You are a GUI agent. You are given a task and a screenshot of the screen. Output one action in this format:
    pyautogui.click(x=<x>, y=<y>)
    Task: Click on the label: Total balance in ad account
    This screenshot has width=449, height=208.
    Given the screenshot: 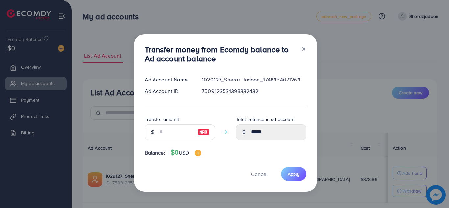 What is the action you would take?
    pyautogui.click(x=265, y=119)
    